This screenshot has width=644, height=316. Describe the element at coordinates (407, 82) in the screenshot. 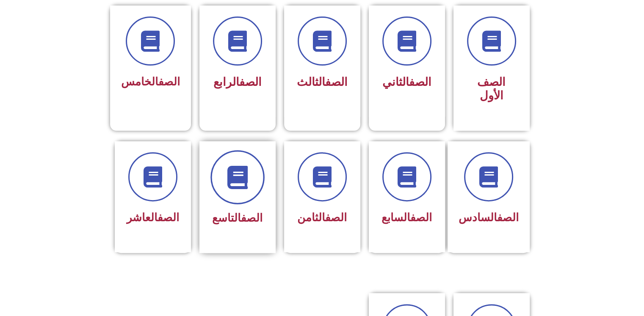

I see `span: الثاني` at that location.